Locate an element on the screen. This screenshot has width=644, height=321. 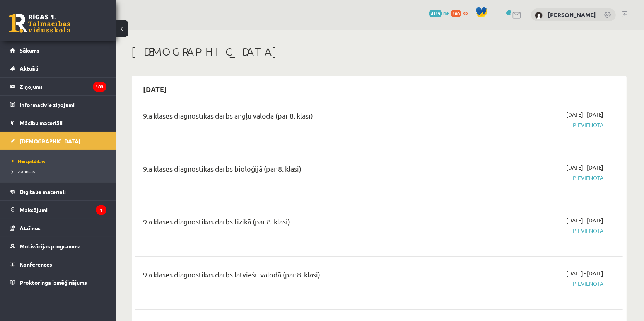
a: Mācību materiāli is located at coordinates (58, 123).